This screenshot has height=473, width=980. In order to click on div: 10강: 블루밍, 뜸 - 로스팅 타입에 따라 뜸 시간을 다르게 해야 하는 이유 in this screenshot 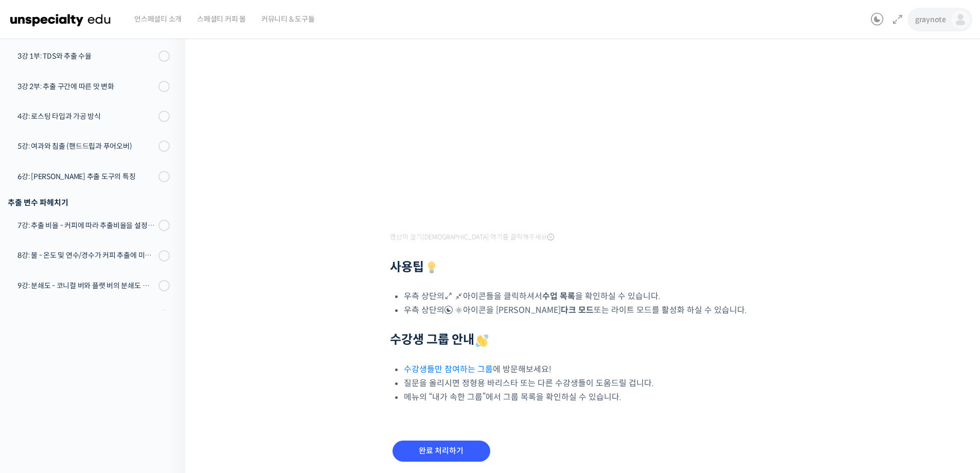, I will do `click(87, 315)`.